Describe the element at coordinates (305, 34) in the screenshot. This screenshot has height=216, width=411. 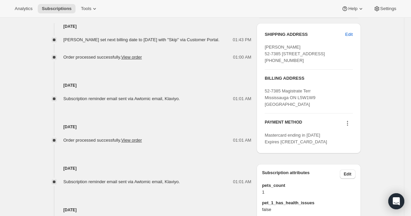
I see `h3: SHIPPING ADDRESS` at that location.